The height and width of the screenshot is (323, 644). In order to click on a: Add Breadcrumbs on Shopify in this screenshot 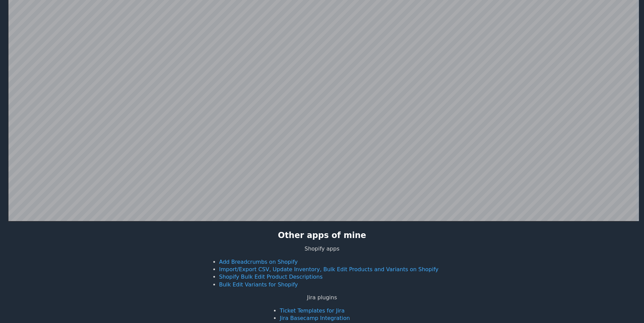, I will do `click(258, 262)`.